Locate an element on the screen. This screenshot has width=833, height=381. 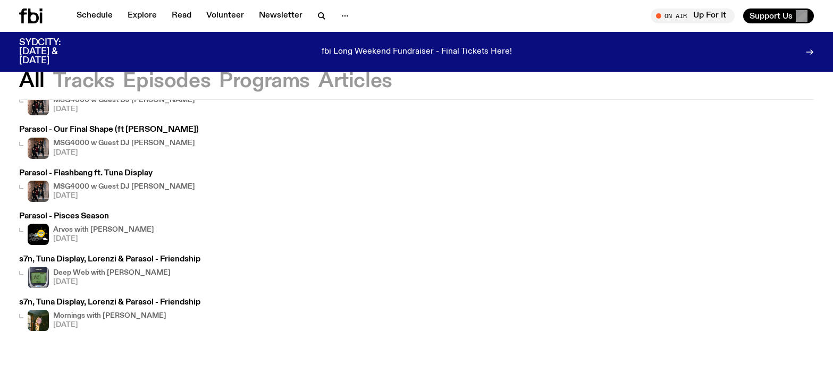
a: Volunteer is located at coordinates (225, 16).